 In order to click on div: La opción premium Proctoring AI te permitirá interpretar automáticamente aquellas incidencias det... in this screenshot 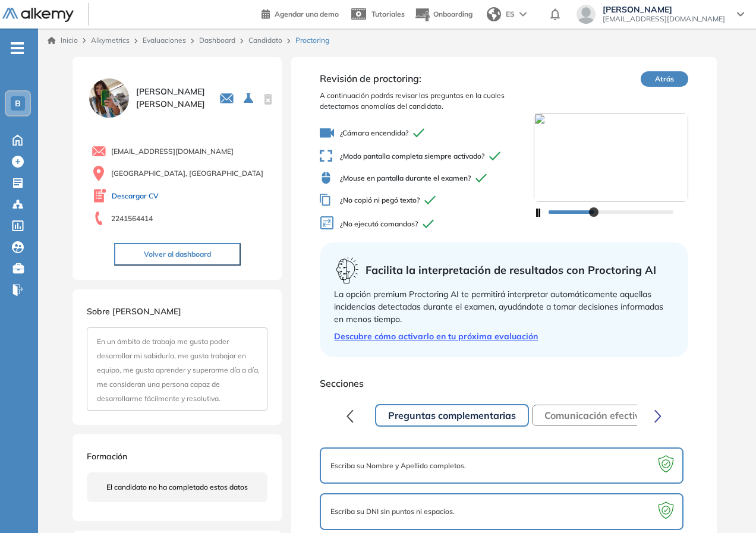, I will do `click(503, 307)`.